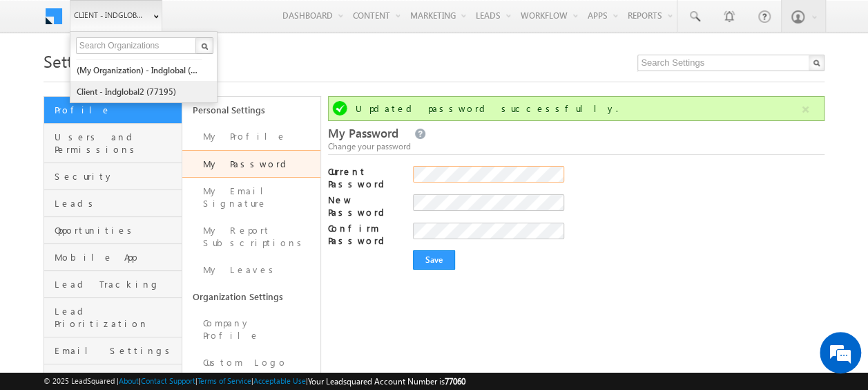  I want to click on a: Security, so click(112, 176).